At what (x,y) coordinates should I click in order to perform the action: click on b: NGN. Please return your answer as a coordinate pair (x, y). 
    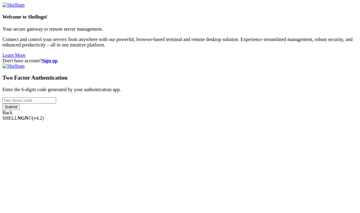
    Looking at the image, I should click on (23, 118).